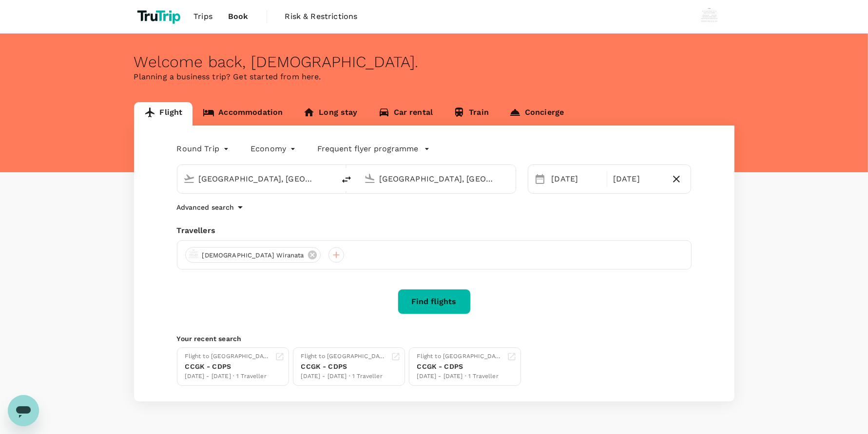 The image size is (868, 434). What do you see at coordinates (321, 17) in the screenshot?
I see `span: Risk & Restrictions` at bounding box center [321, 17].